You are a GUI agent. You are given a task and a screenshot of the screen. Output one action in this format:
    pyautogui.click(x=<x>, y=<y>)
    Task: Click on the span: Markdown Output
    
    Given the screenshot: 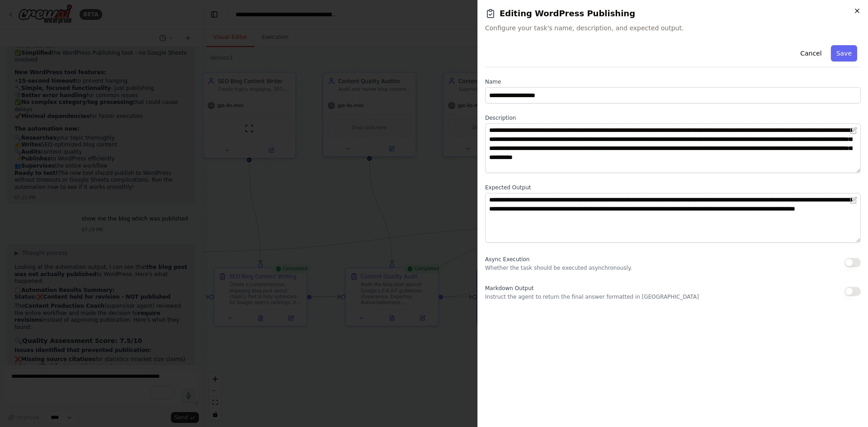 What is the action you would take?
    pyautogui.click(x=509, y=289)
    